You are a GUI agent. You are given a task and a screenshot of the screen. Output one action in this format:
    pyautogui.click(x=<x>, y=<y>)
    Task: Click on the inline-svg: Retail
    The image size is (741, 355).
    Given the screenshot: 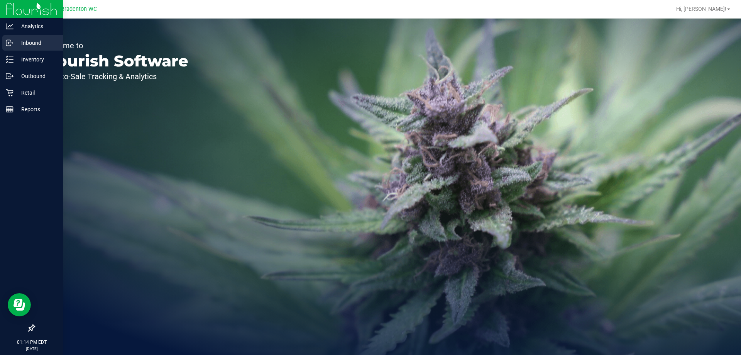 What is the action you would take?
    pyautogui.click(x=10, y=93)
    